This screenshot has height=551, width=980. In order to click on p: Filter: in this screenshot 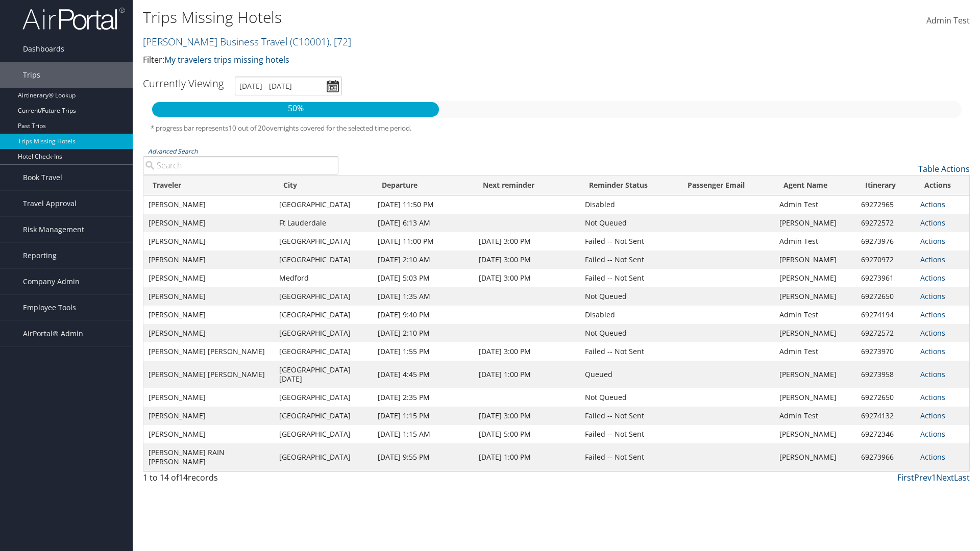, I will do `click(418, 60)`.